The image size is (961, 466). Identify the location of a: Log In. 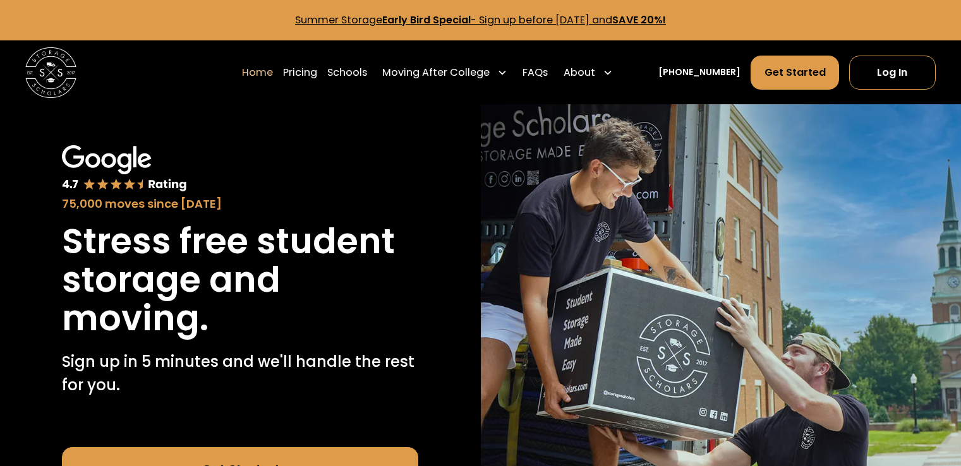
(892, 73).